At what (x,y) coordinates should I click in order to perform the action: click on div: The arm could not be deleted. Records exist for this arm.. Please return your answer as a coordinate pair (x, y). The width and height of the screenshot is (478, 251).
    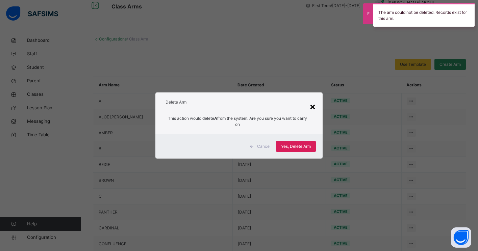
    Looking at the image, I should click on (424, 15).